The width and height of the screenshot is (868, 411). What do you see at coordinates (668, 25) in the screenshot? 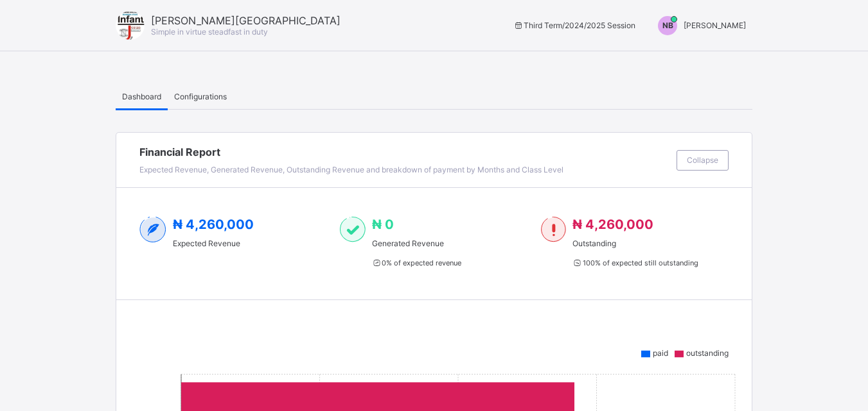
I see `span: NB` at bounding box center [668, 25].